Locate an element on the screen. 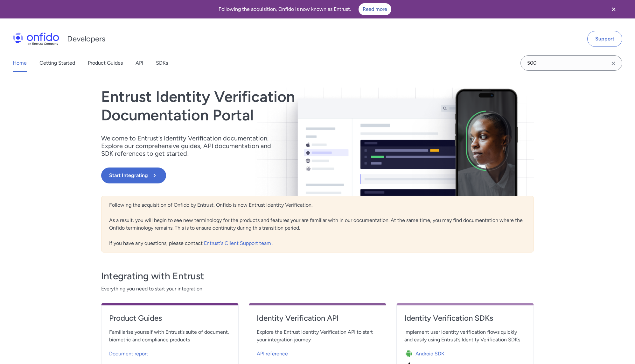 Image resolution: width=635 pixels, height=364 pixels. a: Getting Started is located at coordinates (57, 63).